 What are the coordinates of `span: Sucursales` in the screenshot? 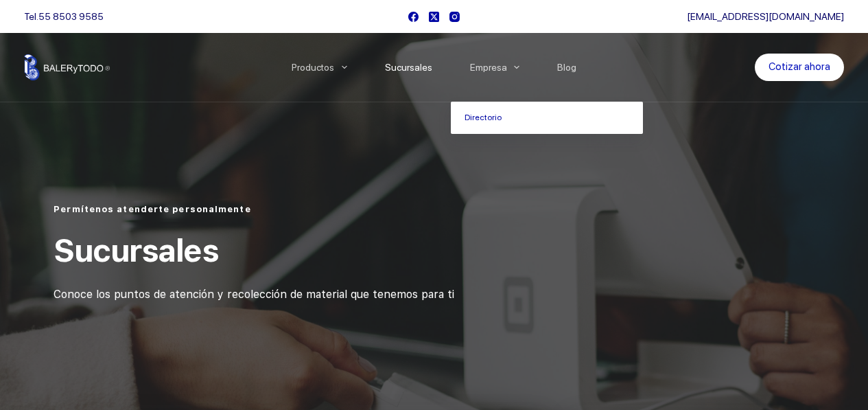 It's located at (136, 250).